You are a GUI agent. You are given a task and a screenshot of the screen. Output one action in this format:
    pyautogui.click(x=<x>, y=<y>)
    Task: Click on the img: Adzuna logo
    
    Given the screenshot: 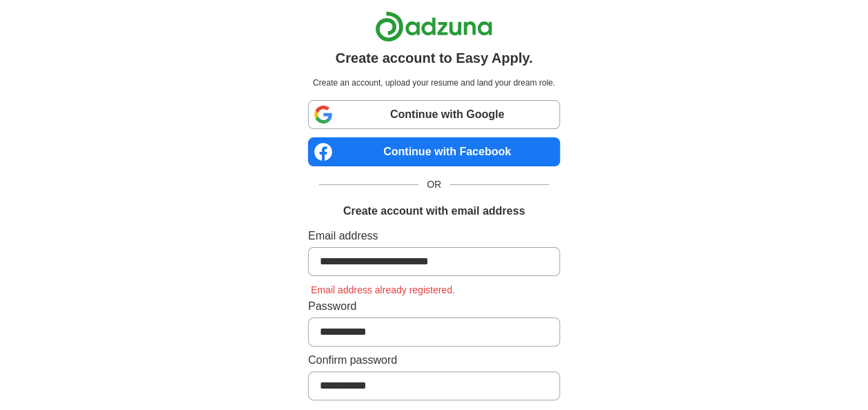 What is the action you would take?
    pyautogui.click(x=434, y=26)
    